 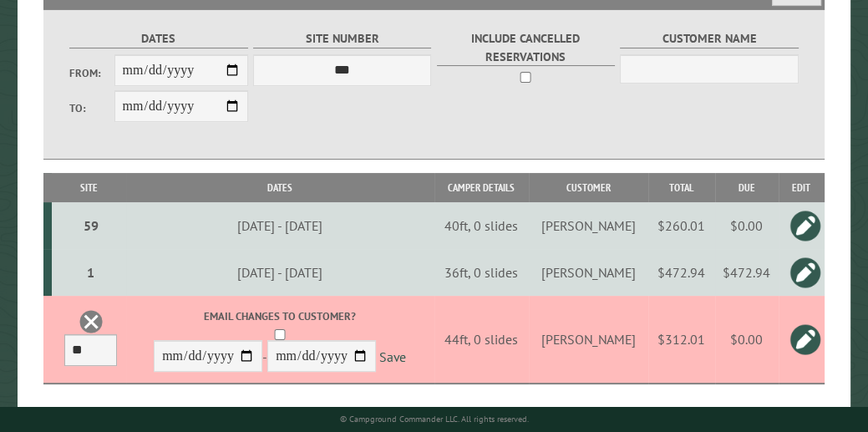 What do you see at coordinates (481, 187) in the screenshot?
I see `th: Camper Details` at bounding box center [481, 187].